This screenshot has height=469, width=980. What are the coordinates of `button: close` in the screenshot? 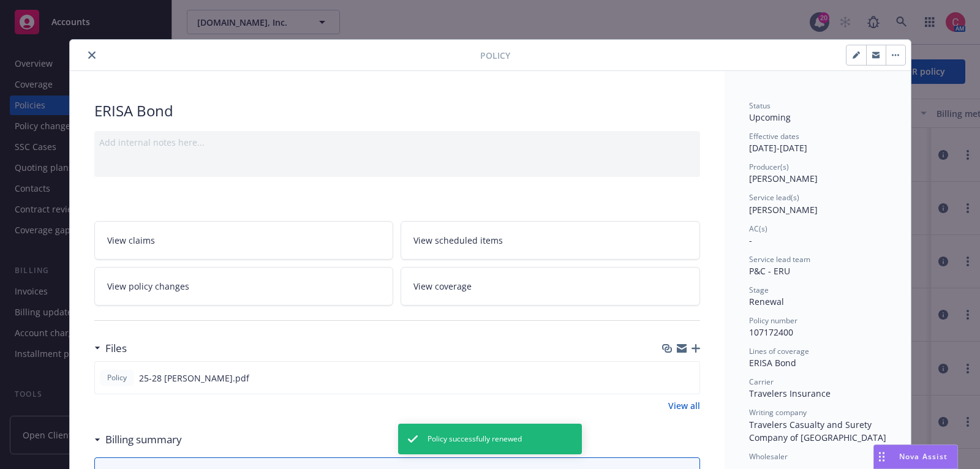 It's located at (92, 55).